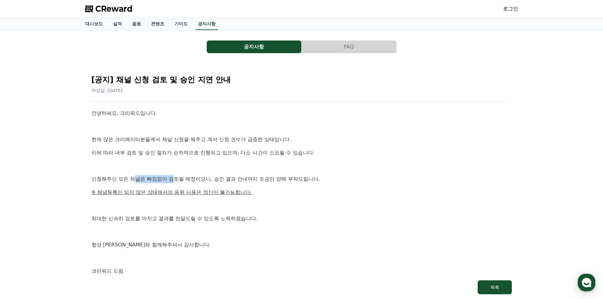 The width and height of the screenshot is (603, 299). Describe the element at coordinates (137, 24) in the screenshot. I see `a: 음원` at that location.